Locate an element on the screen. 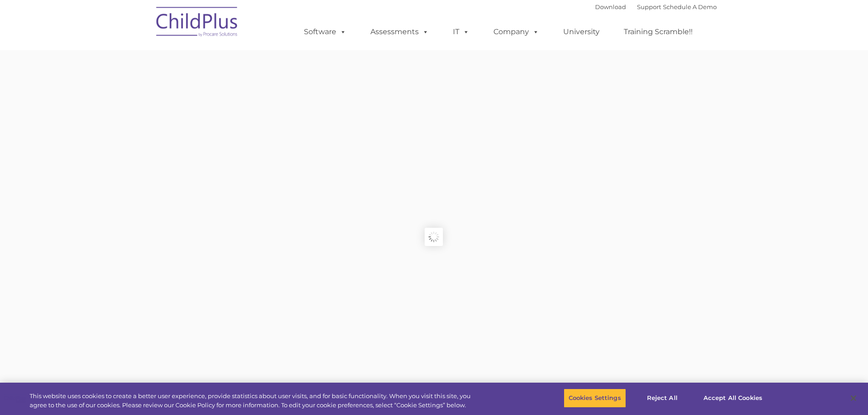 The image size is (868, 415). button: Accept All Cookies is located at coordinates (733, 398).